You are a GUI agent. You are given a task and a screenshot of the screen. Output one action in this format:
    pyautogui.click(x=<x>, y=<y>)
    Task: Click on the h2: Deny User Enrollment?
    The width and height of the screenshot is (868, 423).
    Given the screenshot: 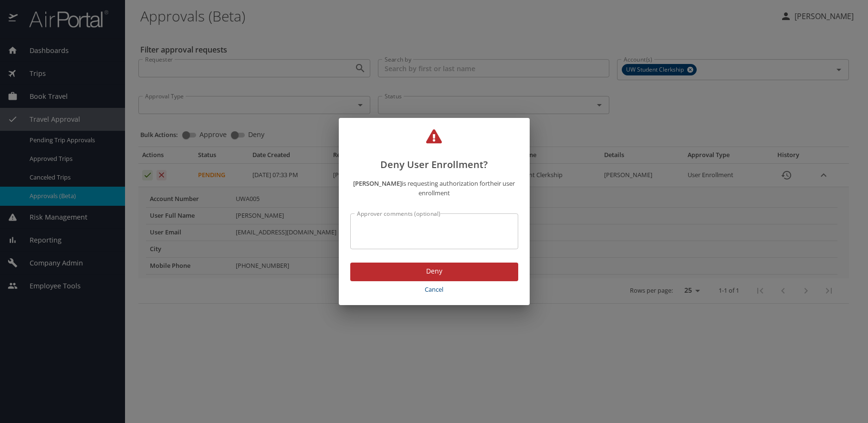 What is the action you would take?
    pyautogui.click(x=434, y=151)
    